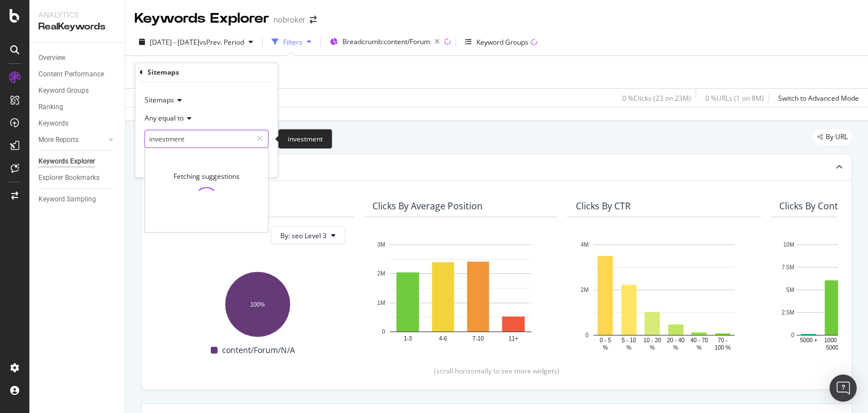 The height and width of the screenshot is (413, 868). What do you see at coordinates (68, 199) in the screenshot?
I see `div: Keyword Sampling` at bounding box center [68, 199].